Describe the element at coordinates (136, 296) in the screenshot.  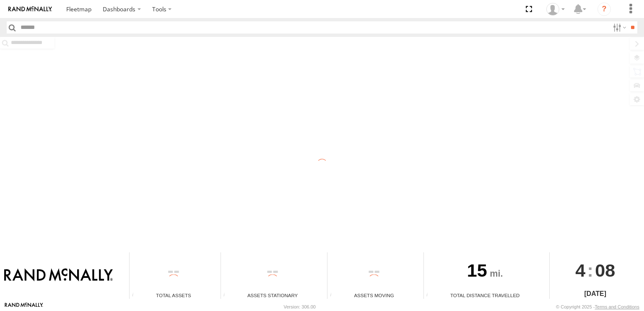
I see `div: Total number of Enabled Assets` at that location.